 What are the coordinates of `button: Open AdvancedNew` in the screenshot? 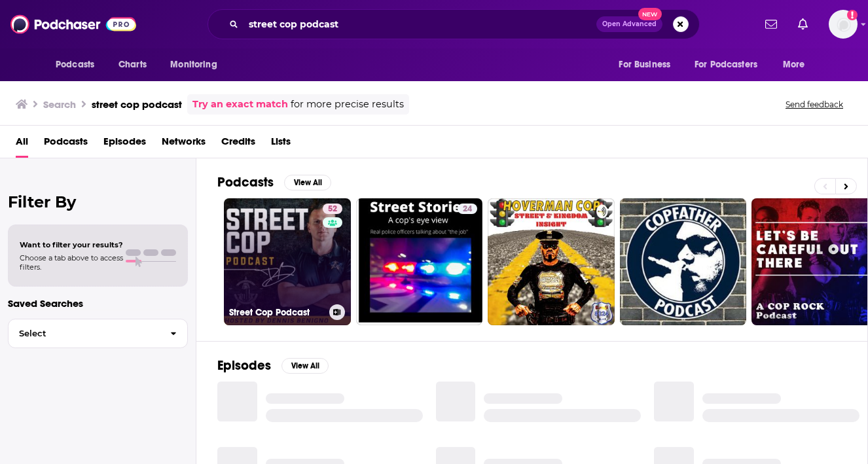 It's located at (629, 24).